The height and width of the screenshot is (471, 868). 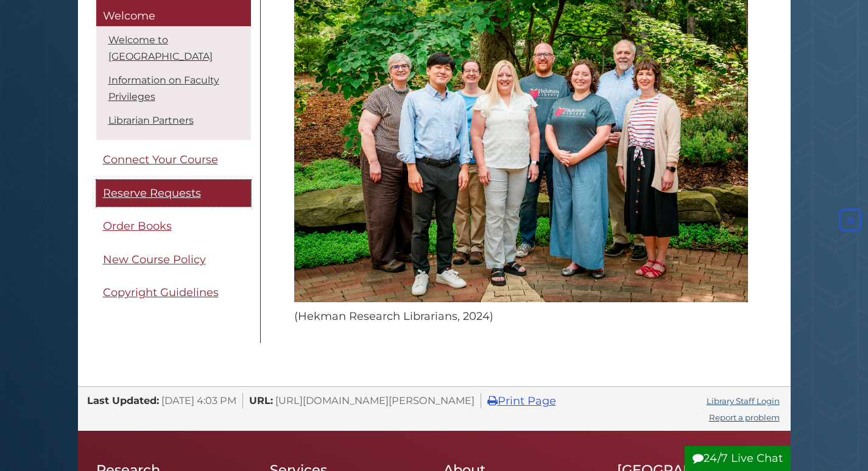 What do you see at coordinates (137, 227) in the screenshot?
I see `span: Order Books` at bounding box center [137, 227].